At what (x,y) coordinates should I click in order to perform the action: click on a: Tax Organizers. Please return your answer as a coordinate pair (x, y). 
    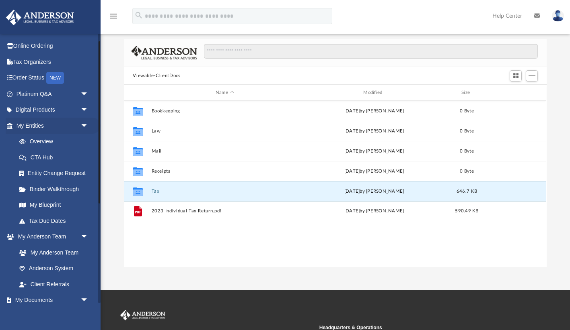
    Looking at the image, I should click on (53, 62).